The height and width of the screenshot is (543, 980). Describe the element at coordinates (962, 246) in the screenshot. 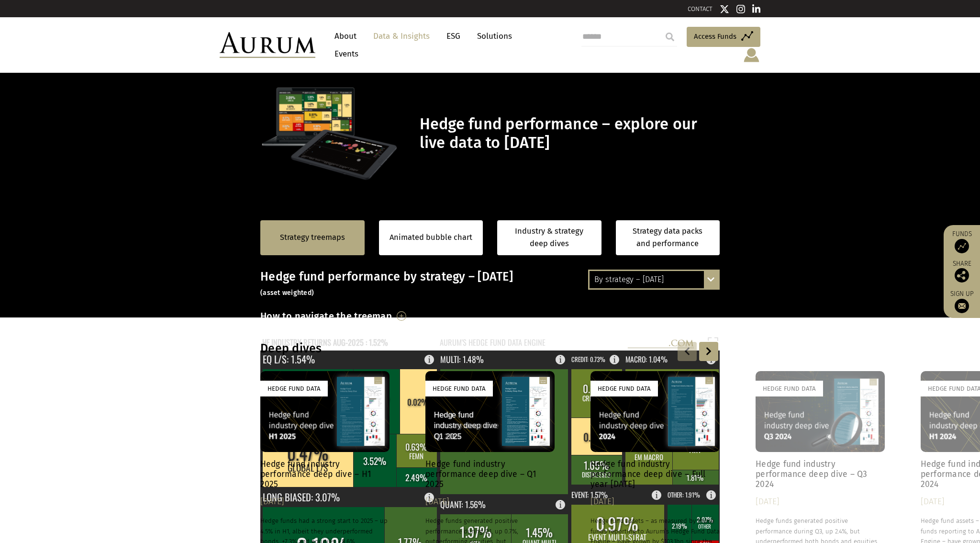

I see `img: Access Funds` at that location.